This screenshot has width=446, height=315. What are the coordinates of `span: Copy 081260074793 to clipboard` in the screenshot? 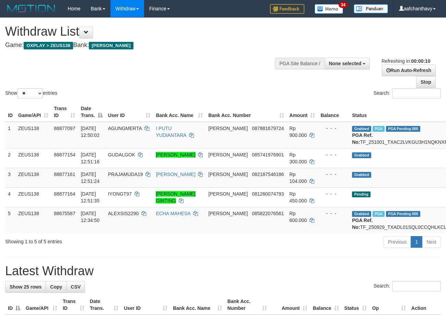 It's located at (268, 194).